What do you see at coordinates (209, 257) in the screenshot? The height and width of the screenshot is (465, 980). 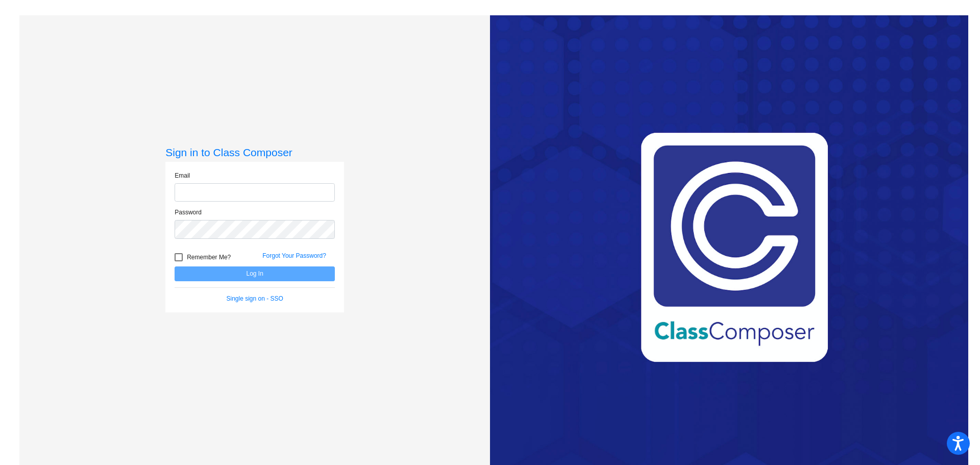 I see `span: Remember Me?` at bounding box center [209, 257].